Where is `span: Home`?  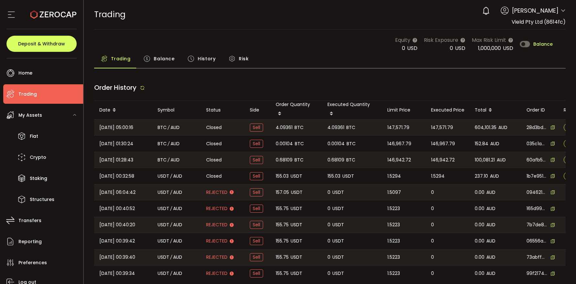
span: Home is located at coordinates (25, 73).